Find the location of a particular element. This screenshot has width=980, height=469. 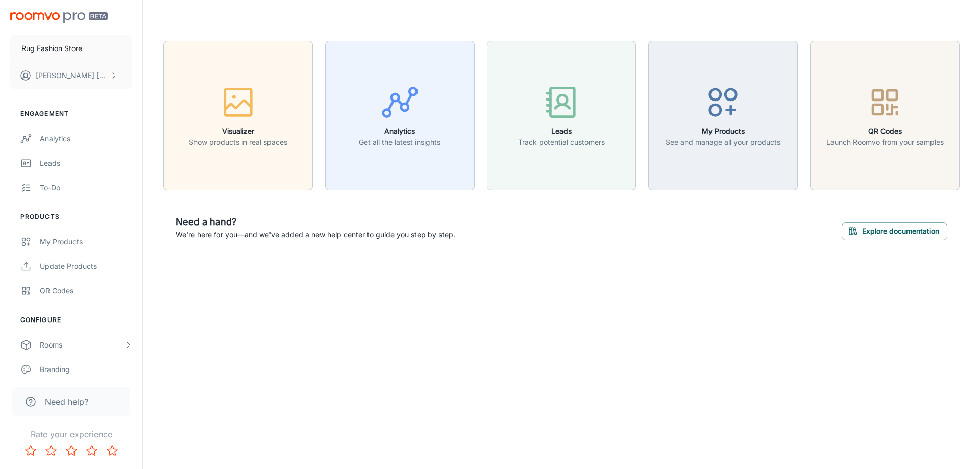

div: To-do is located at coordinates (86, 188).